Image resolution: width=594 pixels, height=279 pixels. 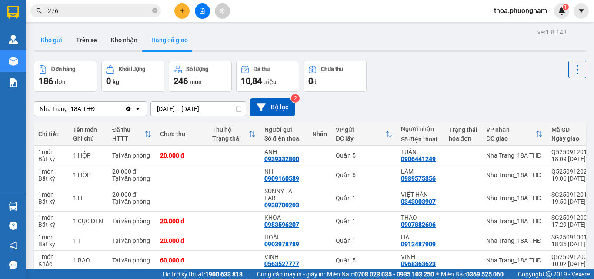 I want to click on span: aim, so click(x=222, y=11).